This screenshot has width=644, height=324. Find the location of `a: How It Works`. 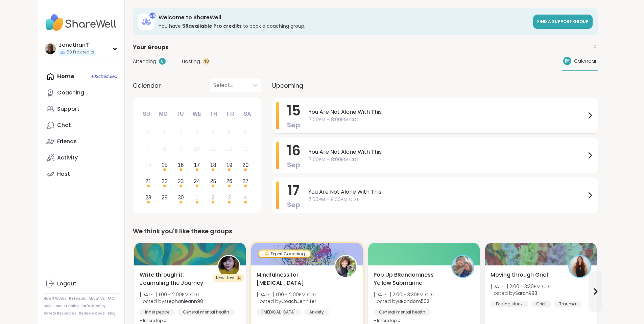

a: How It Works is located at coordinates (55, 298).